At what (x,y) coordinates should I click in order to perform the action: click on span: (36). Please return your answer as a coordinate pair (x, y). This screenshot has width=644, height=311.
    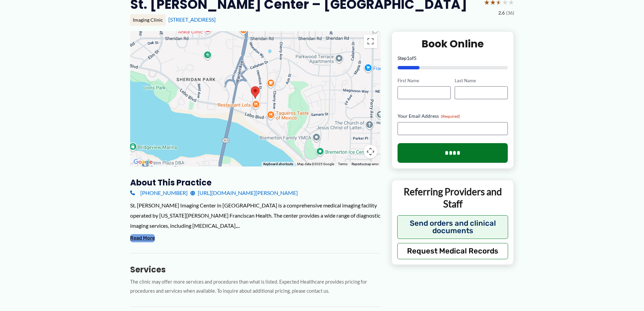
    Looking at the image, I should click on (510, 13).